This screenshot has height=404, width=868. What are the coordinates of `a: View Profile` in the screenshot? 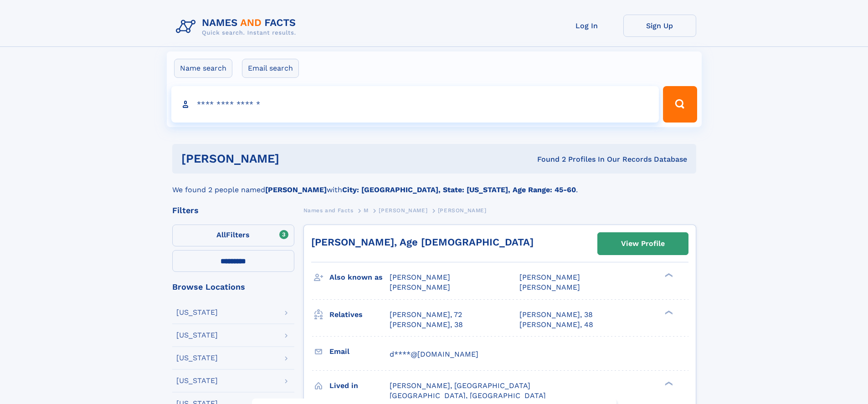 It's located at (643, 244).